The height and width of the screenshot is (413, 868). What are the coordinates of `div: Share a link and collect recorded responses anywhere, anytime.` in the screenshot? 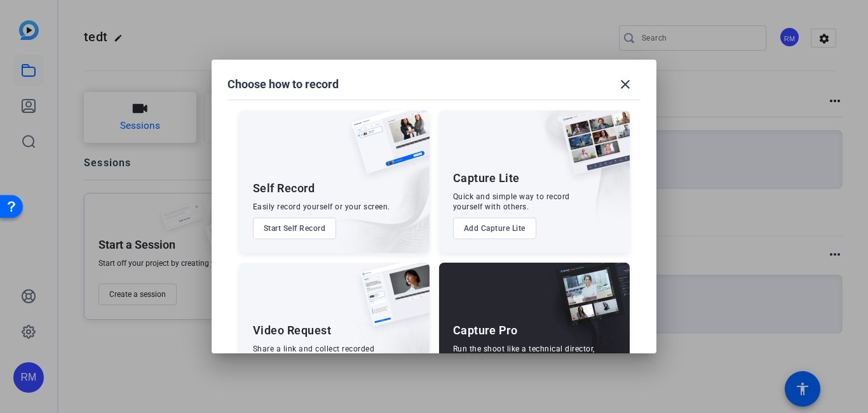 It's located at (313, 354).